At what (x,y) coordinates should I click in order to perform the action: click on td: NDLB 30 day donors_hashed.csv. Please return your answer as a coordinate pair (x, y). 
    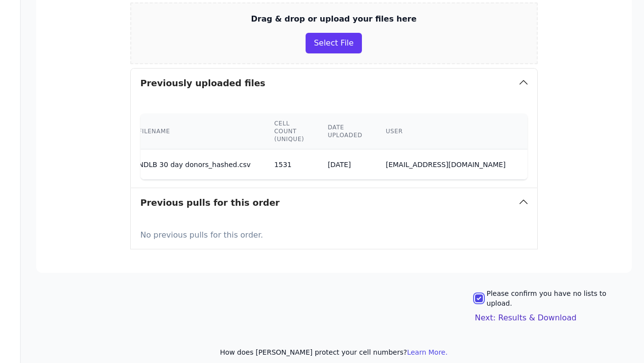
    Looking at the image, I should click on (195, 164).